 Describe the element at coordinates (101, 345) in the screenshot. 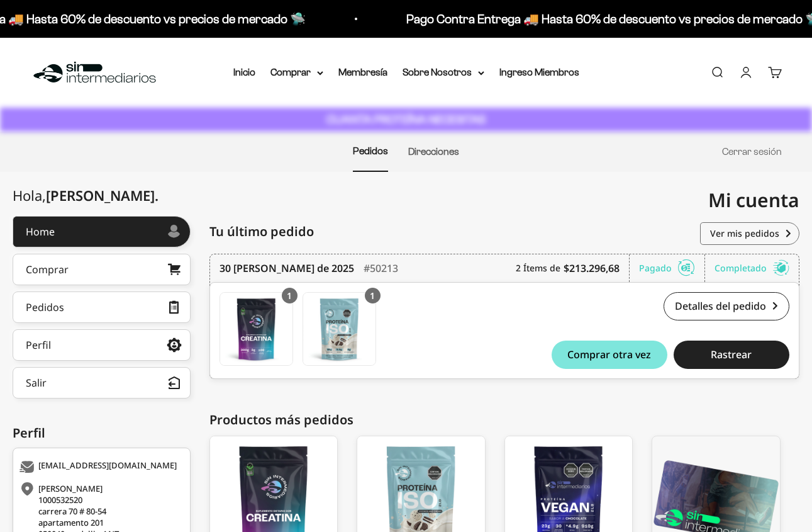

I see `a: Perfil` at that location.